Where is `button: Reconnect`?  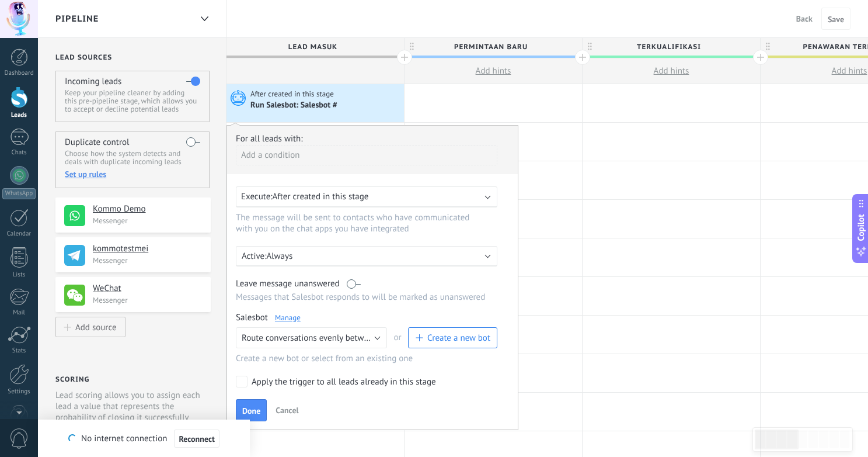 button: Reconnect is located at coordinates (196, 439).